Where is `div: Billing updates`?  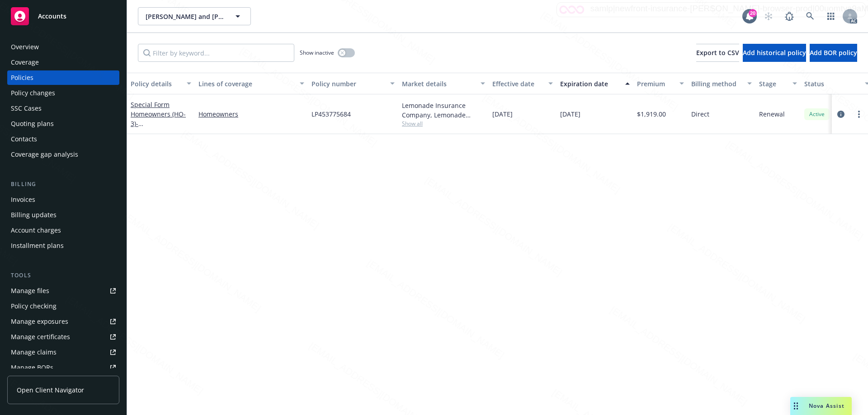
div: Billing updates is located at coordinates (33, 215).